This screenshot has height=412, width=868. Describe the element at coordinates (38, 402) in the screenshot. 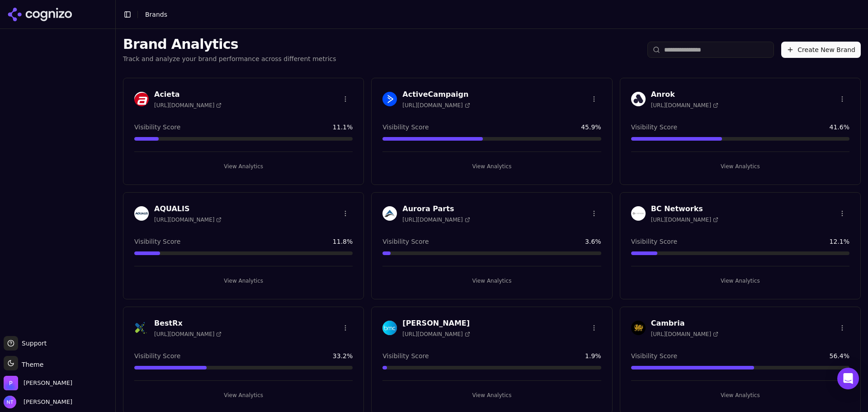

I see `button: Open user button` at that location.